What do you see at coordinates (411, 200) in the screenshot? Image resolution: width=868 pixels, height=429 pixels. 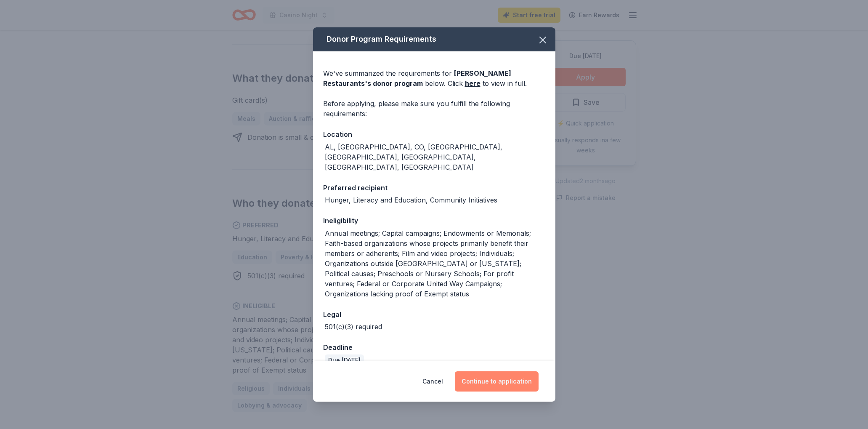 I see `div: Hunger, Literacy and Education, Community Initiatives` at bounding box center [411, 200].